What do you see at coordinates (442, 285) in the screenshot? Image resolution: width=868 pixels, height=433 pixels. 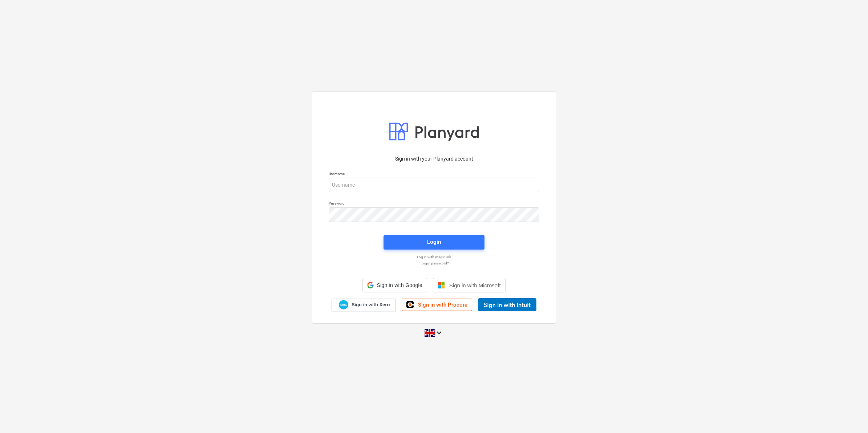 I see `img: Microsoft logo` at bounding box center [442, 285].